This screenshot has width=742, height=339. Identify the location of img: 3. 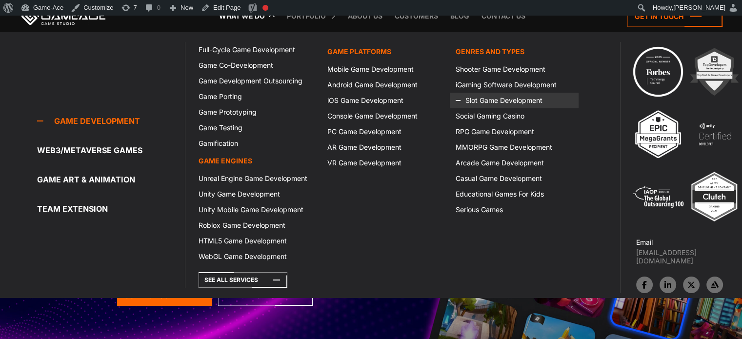
(658, 134).